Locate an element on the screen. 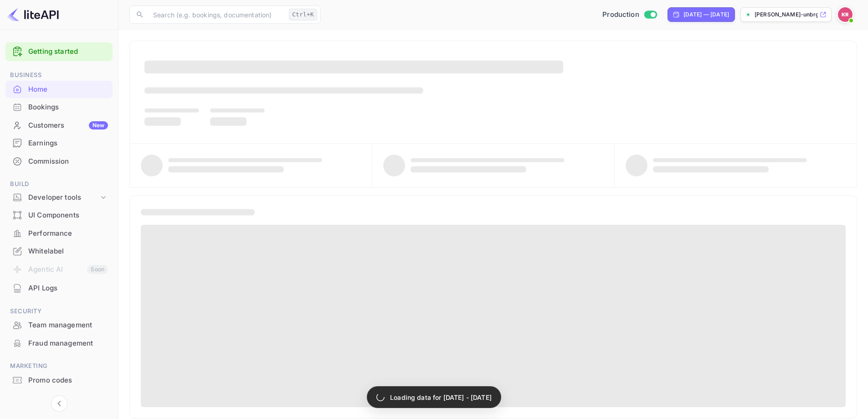 This screenshot has height=419, width=868. img: LiteAPI logo is located at coordinates (33, 14).